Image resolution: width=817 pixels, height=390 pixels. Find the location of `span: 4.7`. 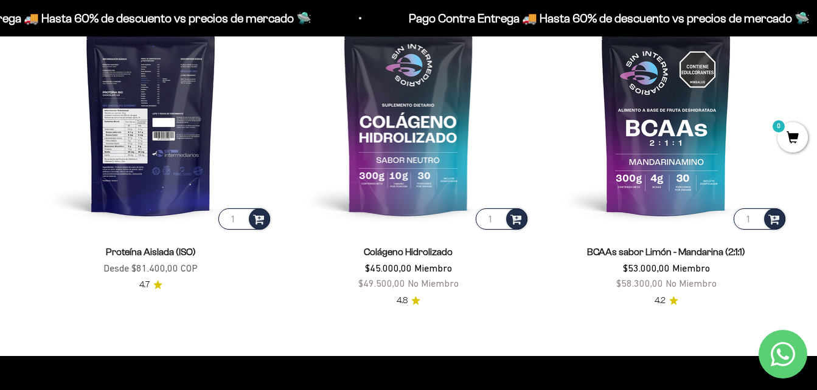

span: 4.7 is located at coordinates (144, 285).